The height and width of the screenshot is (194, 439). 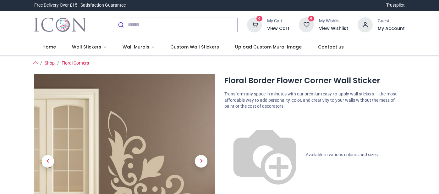 I want to click on span: Logo of Icon Wall Stickers, so click(x=60, y=25).